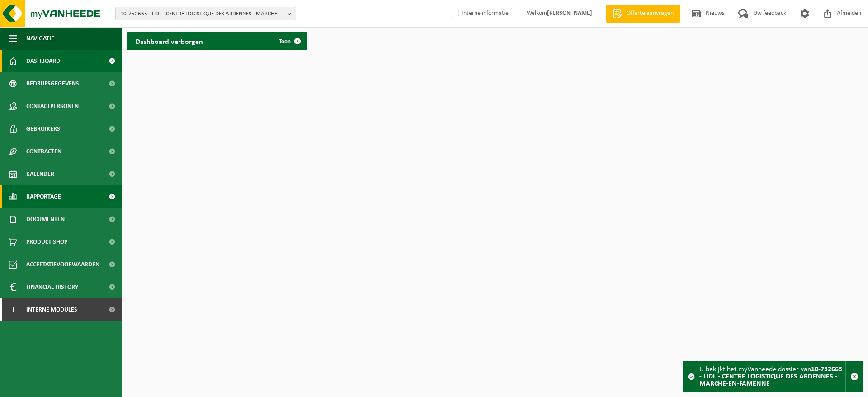  I want to click on span: Gebruikers, so click(43, 129).